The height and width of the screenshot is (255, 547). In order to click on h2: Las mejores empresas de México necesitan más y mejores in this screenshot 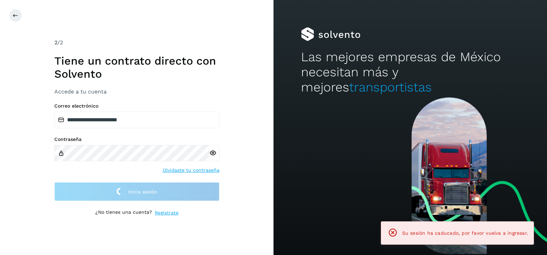, I will do `click(411, 72)`.